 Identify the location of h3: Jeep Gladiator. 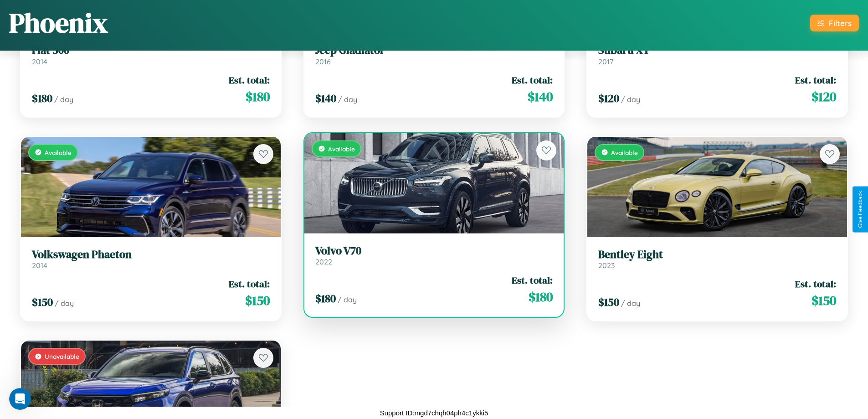
(434, 50).